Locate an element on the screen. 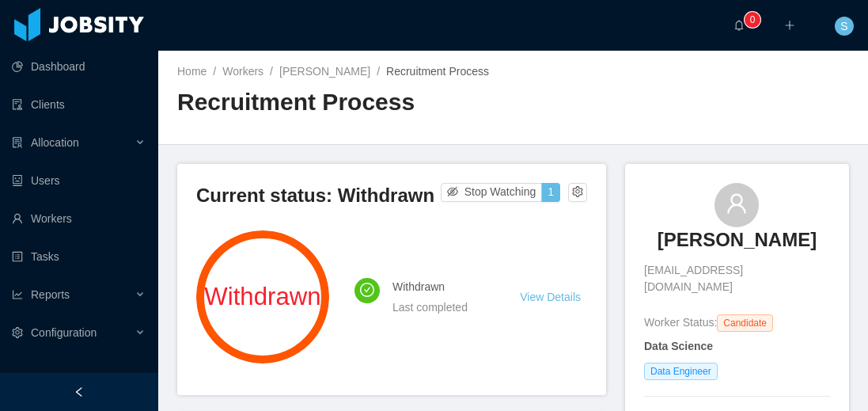  strong: Data Science is located at coordinates (678, 346).